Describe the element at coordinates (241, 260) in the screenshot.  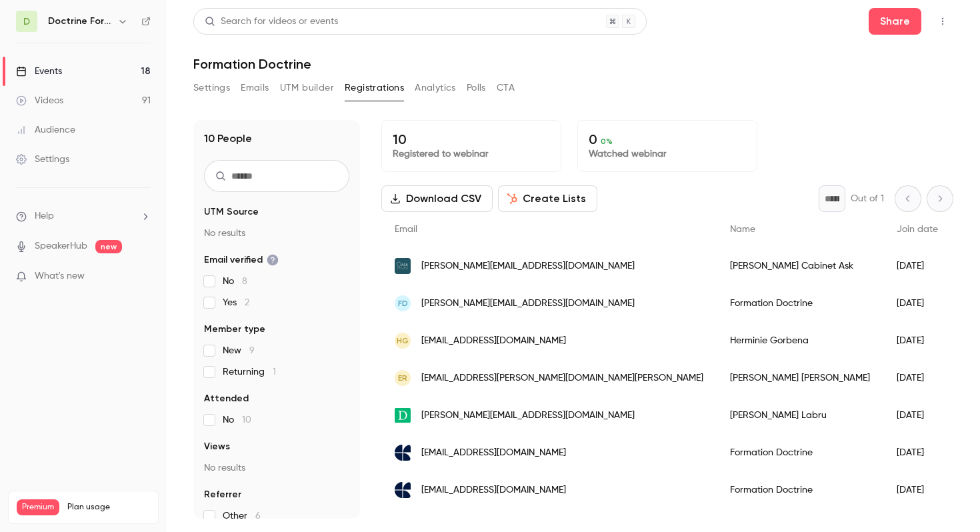
I see `span: Email verified` at that location.